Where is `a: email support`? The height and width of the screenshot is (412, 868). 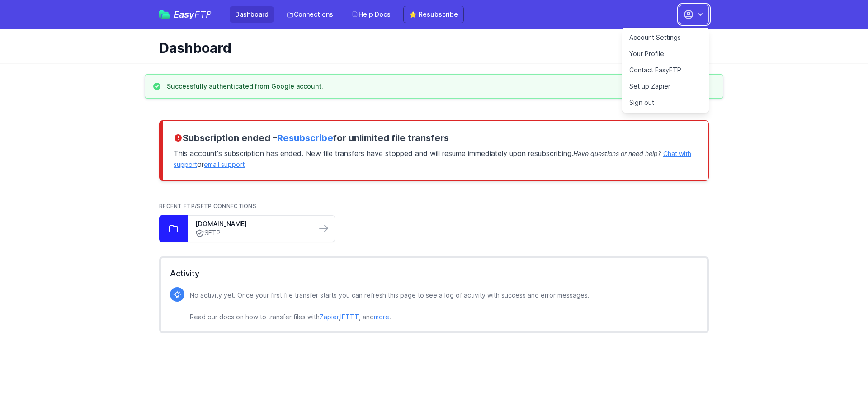 a: email support is located at coordinates (224, 164).